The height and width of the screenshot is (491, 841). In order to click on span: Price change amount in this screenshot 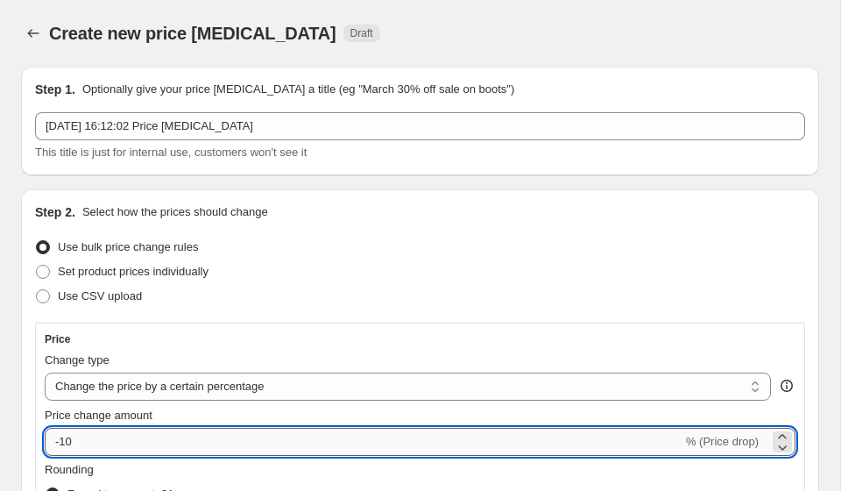, I will do `click(98, 414)`.